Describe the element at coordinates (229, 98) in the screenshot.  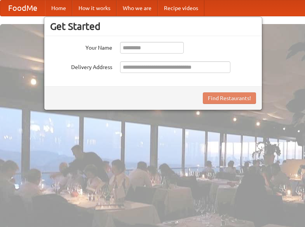
I see `button: Find Restaurants!` at that location.